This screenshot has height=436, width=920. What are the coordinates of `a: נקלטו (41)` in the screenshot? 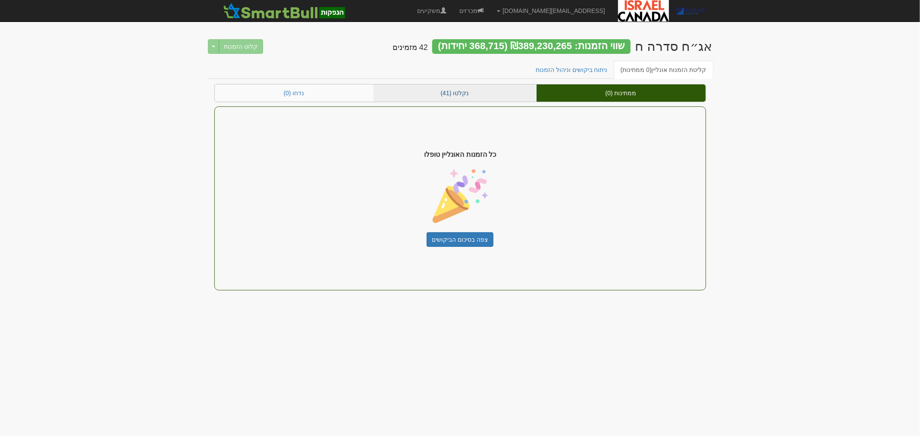 It's located at (455, 93).